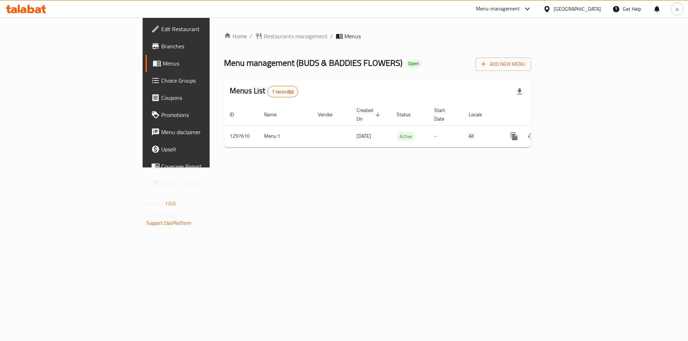 The image size is (688, 341). Describe the element at coordinates (206, 184) in the screenshot. I see `span: Grocery Checklist` at that location.